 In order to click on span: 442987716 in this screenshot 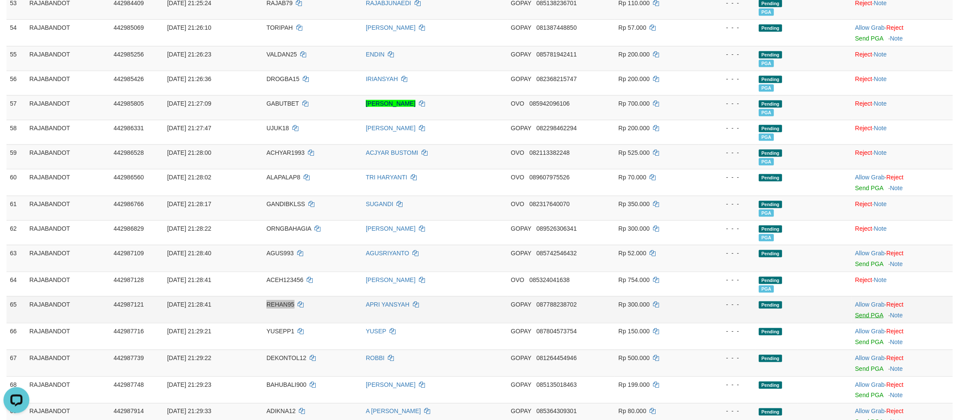, I will do `click(129, 332)`.